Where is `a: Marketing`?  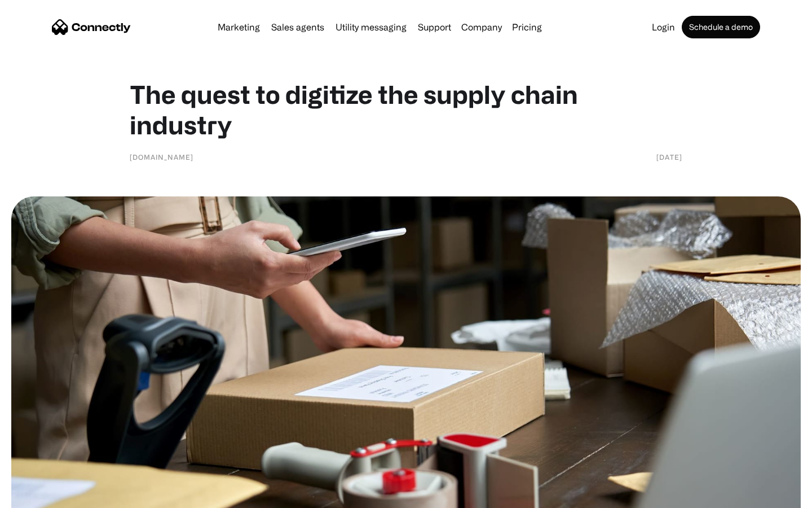
a: Marketing is located at coordinates (239, 27).